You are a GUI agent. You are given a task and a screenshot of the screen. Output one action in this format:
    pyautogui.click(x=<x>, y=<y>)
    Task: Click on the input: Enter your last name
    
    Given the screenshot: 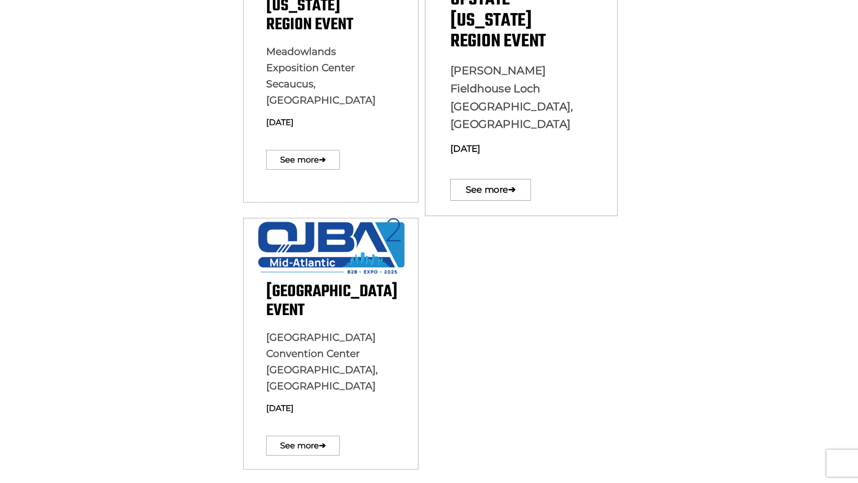 What is the action you would take?
    pyautogui.click(x=88, y=93)
    